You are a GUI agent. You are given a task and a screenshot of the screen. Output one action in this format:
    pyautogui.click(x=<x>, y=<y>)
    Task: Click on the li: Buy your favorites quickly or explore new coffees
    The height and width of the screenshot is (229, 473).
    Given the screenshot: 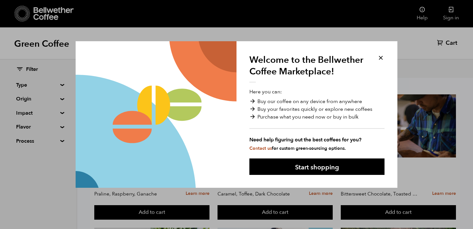 What is the action you would take?
    pyautogui.click(x=317, y=109)
    